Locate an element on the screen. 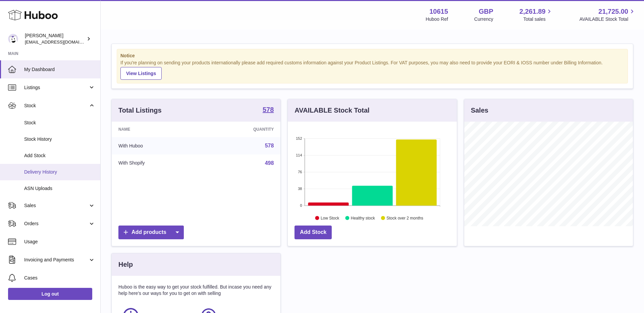  text: Healthy stock is located at coordinates (363, 218).